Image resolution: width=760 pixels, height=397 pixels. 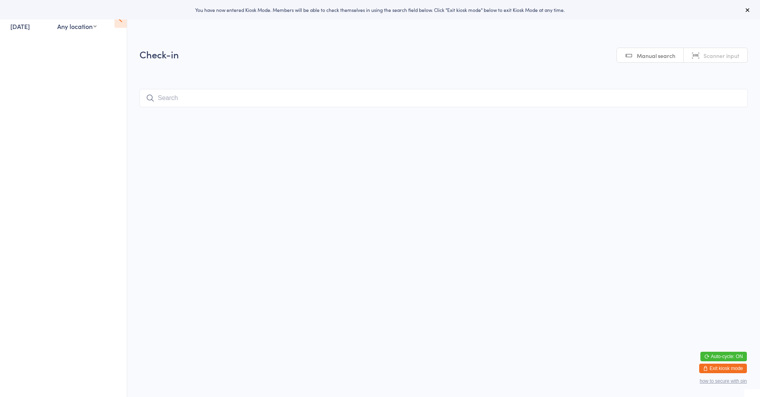 I want to click on button: Auto-cycle: ON, so click(x=723, y=357).